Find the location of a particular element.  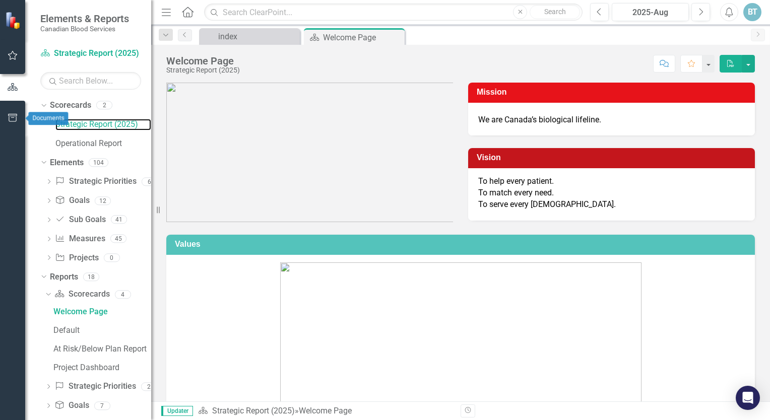

div: At Risk/Below Plan Report is located at coordinates (102, 349).